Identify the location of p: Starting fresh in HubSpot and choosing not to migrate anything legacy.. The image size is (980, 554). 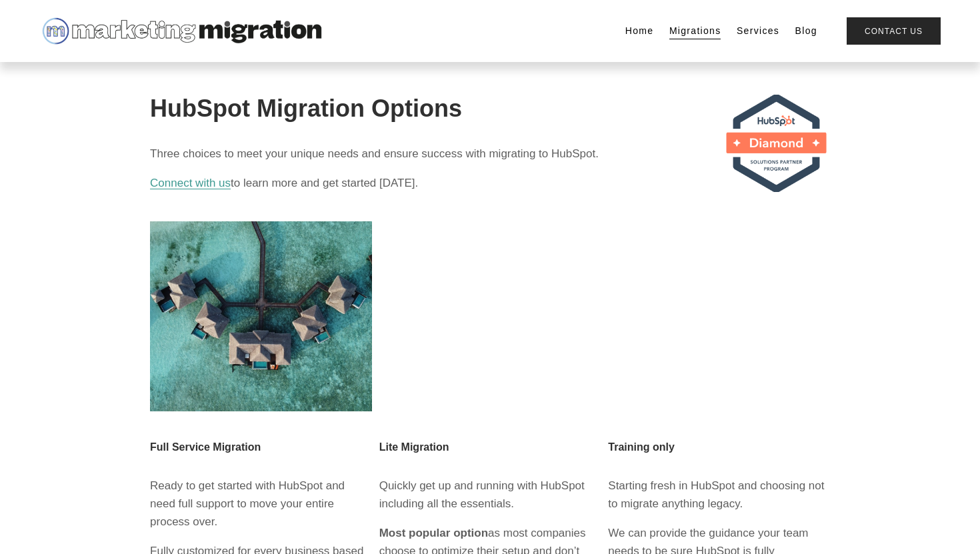
(718, 495).